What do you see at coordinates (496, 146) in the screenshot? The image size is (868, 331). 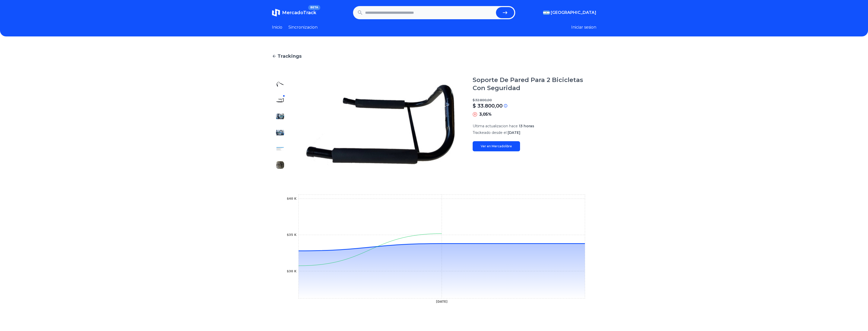 I see `a: Ver en Mercadolibre` at bounding box center [496, 146].